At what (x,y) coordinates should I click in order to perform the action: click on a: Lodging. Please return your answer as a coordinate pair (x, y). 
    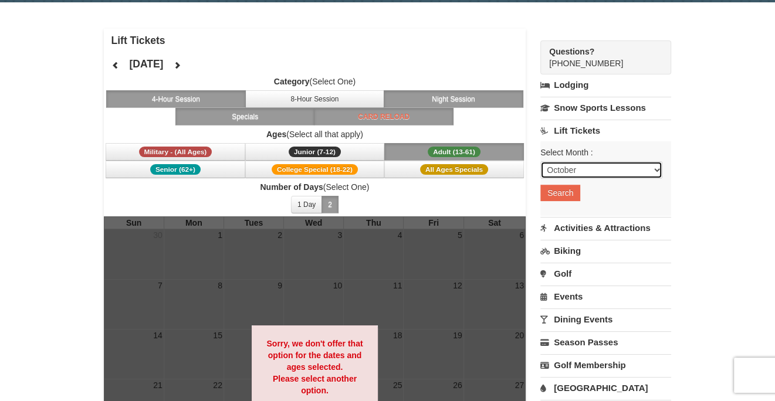
    Looking at the image, I should click on (606, 85).